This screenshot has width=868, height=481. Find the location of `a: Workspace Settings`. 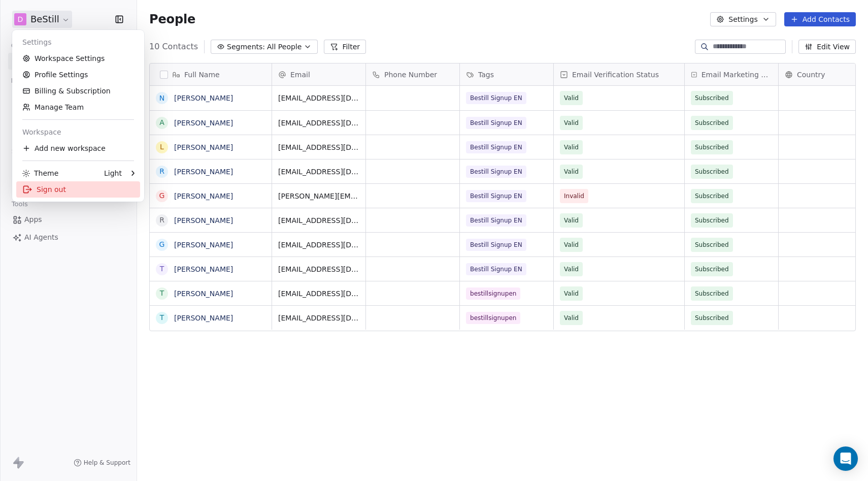

a: Workspace Settings is located at coordinates (78, 58).